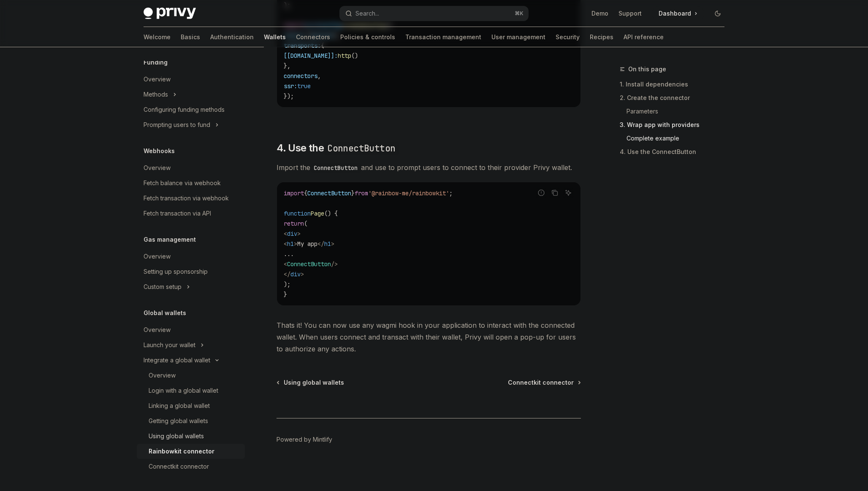  I want to click on a: Connectors, so click(313, 37).